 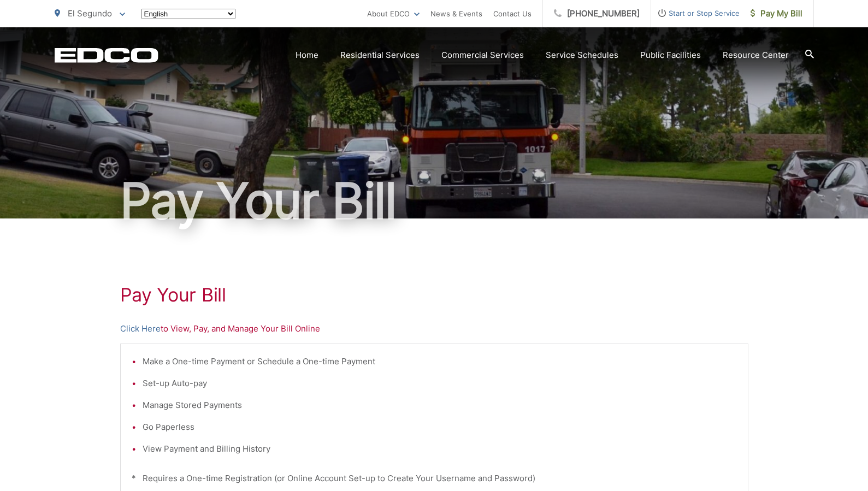 What do you see at coordinates (755, 55) in the screenshot?
I see `a: Resource Center` at bounding box center [755, 55].